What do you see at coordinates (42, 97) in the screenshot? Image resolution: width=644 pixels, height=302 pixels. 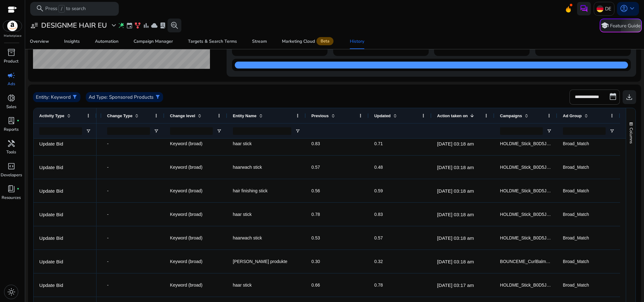 I see `p: Entity` at bounding box center [42, 97].